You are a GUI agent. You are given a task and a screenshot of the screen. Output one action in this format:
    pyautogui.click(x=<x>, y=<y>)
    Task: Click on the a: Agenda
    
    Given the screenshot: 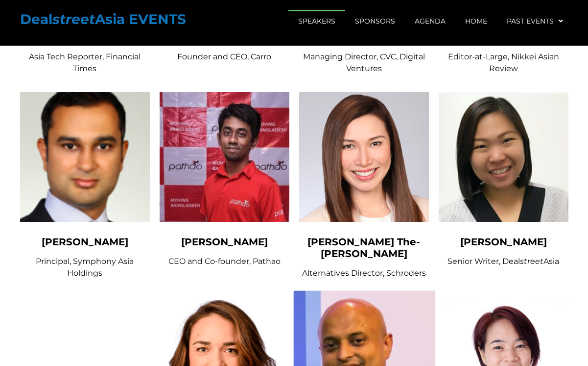 What is the action you would take?
    pyautogui.click(x=430, y=21)
    